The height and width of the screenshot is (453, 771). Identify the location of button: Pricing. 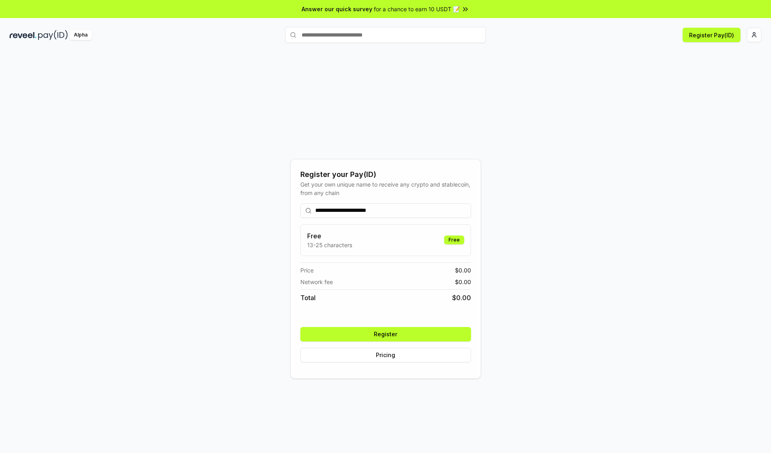
(385, 355).